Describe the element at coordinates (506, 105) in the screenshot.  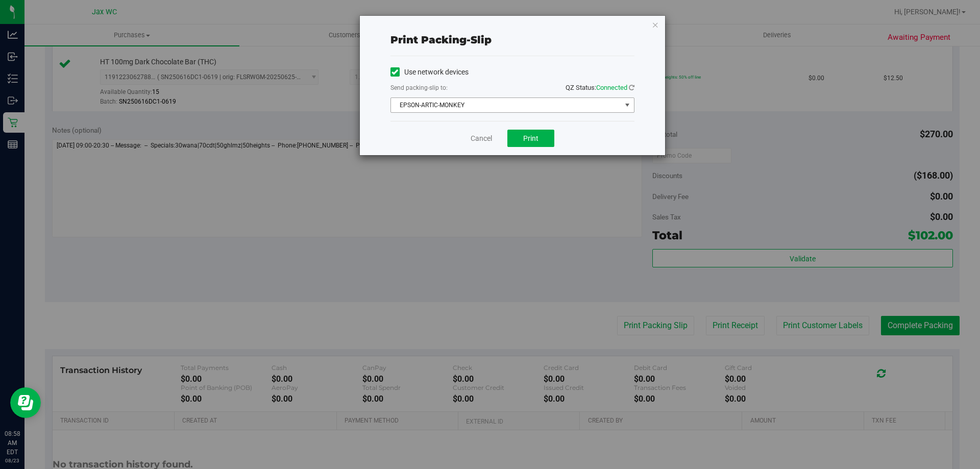
I see `span: EPSON-ARTIC-MONKEY` at that location.